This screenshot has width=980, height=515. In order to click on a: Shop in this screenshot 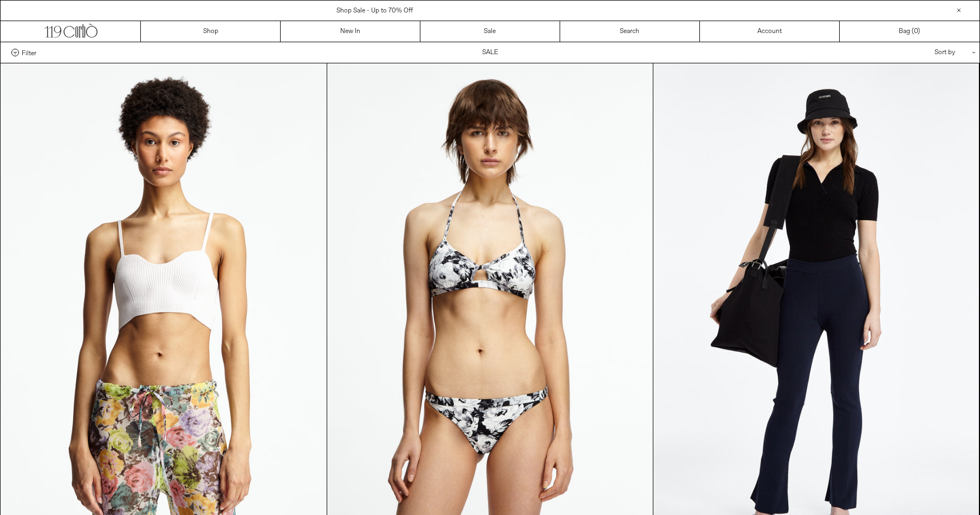, I will do `click(211, 31)`.